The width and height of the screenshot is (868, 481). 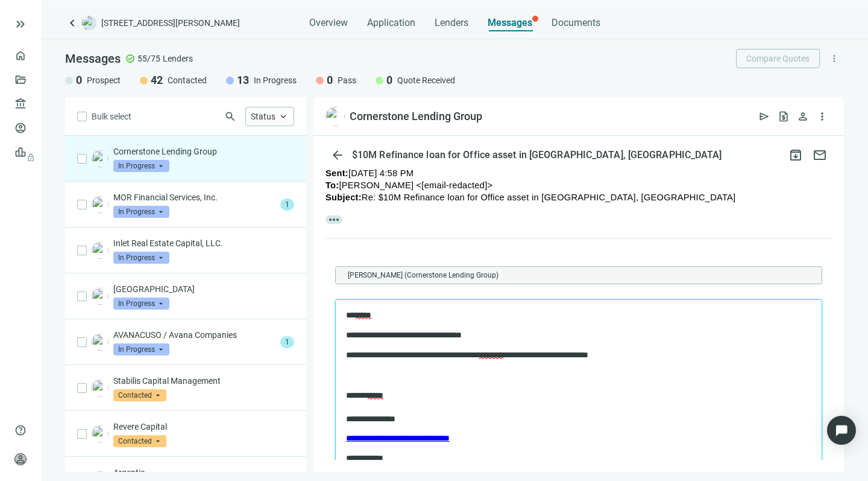 I want to click on div: Open Intercom Messenger, so click(x=841, y=430).